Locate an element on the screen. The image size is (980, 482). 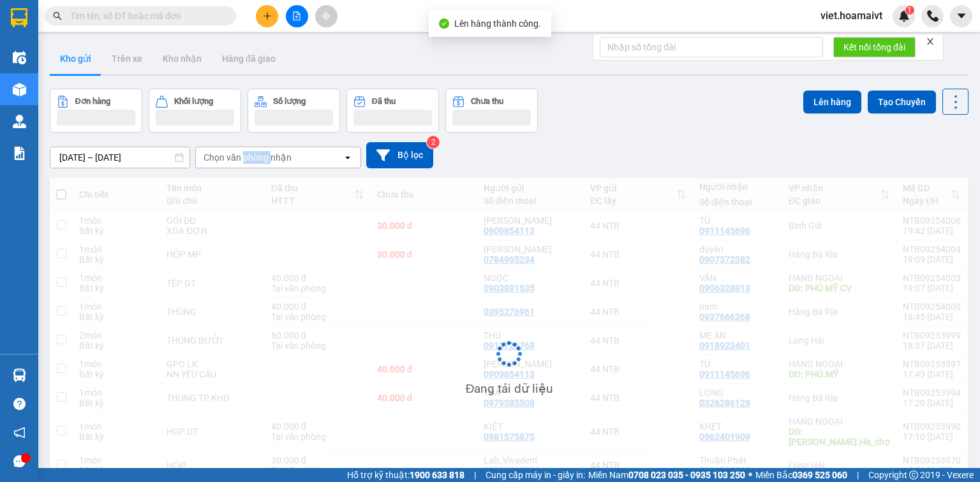
span: caret-down is located at coordinates (961, 16).